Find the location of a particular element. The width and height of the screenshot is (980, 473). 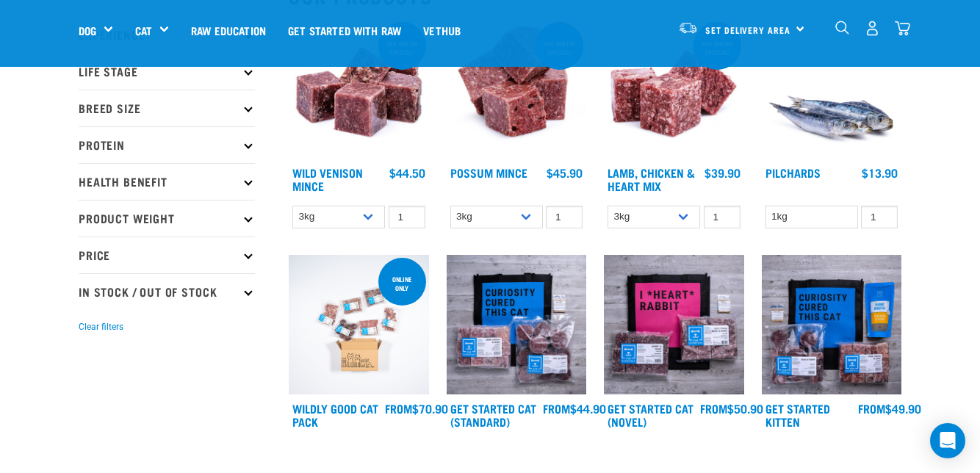

img: home-icon-1@2x.png is located at coordinates (842, 27).